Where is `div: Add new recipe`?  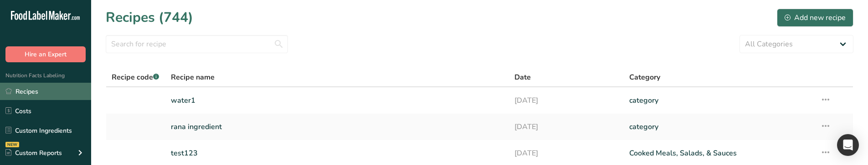
div: Add new recipe is located at coordinates (815, 18).